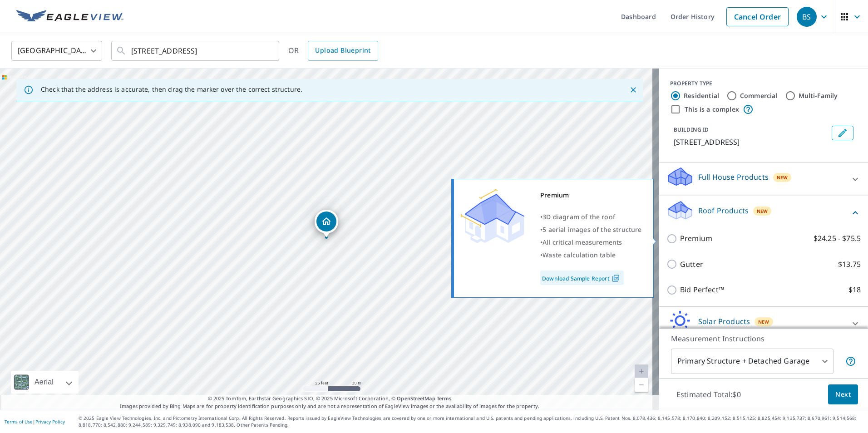 This screenshot has height=433, width=868. I want to click on div: Dropped pin, building 1, Residential property, 1533 Hoolehua St Pearl City, HI 96782, so click(326, 224).